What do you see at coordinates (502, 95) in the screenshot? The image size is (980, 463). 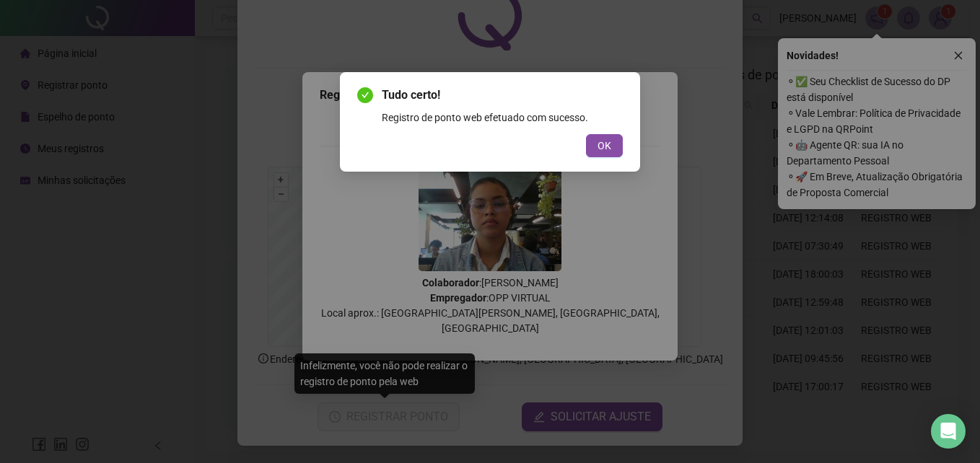 I see `span: Tudo certo!` at bounding box center [502, 95].